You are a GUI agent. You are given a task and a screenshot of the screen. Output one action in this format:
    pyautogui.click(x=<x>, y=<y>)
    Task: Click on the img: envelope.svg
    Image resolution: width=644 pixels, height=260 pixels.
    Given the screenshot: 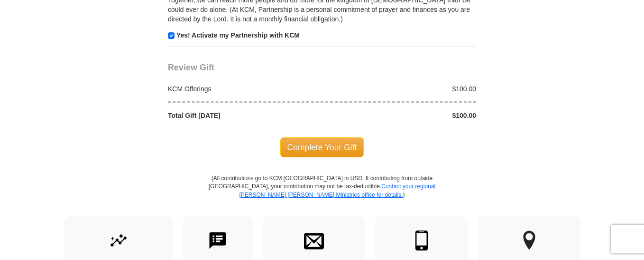 What is the action you would take?
    pyautogui.click(x=314, y=240)
    